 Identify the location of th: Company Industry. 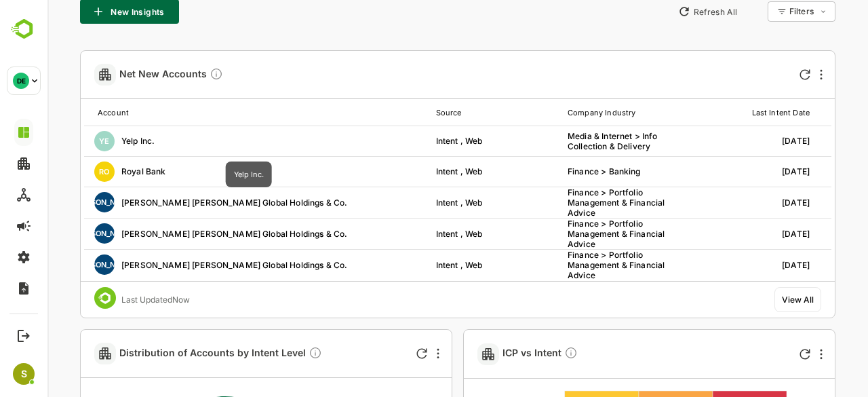
(586, 113).